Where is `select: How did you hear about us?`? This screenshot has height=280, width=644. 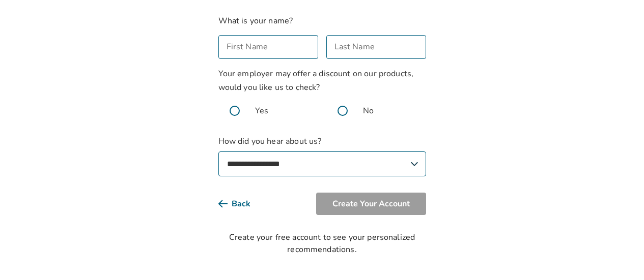
select: How did you hear about us? is located at coordinates (322, 164).